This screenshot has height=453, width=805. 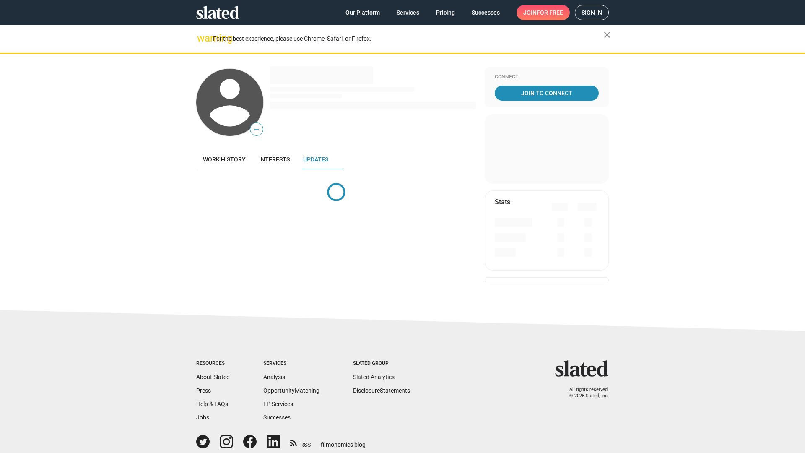 What do you see at coordinates (374, 377) in the screenshot?
I see `a: Slated Analytics` at bounding box center [374, 377].